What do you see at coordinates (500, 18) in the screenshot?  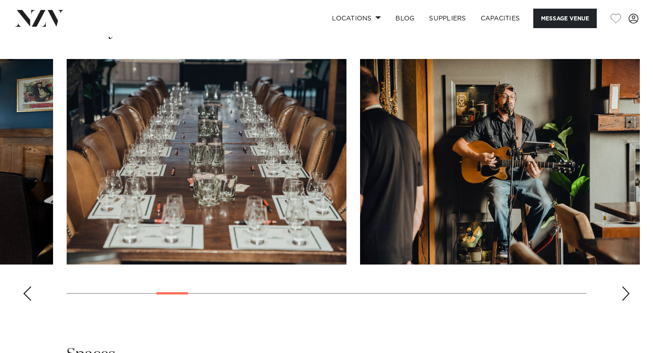 I see `a: Capacities` at bounding box center [500, 18].